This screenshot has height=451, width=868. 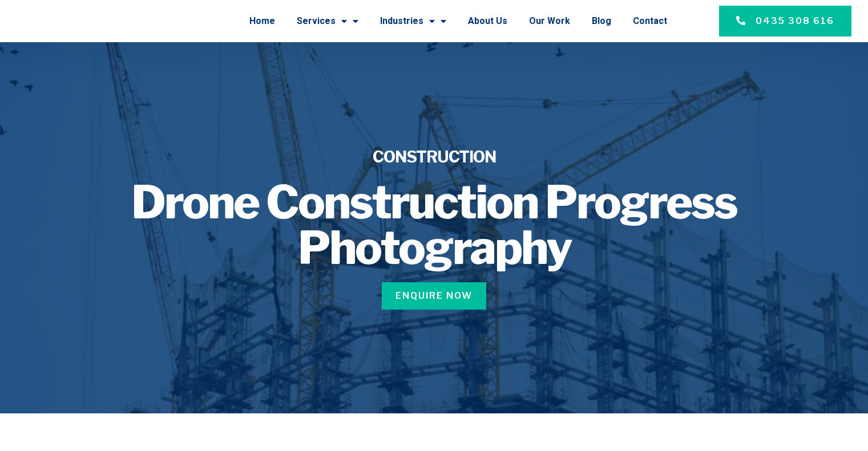 What do you see at coordinates (794, 21) in the screenshot?
I see `span: 0435 308 616` at bounding box center [794, 21].